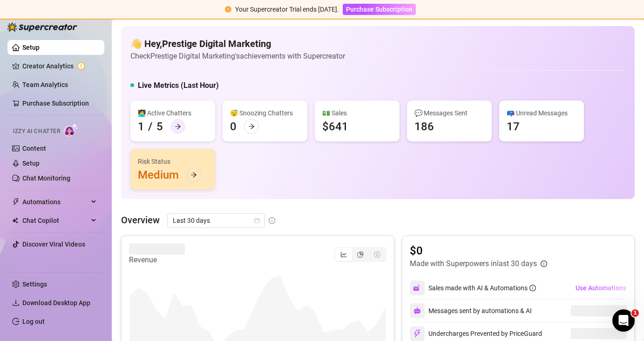 The width and height of the screenshot is (644, 341). Describe the element at coordinates (160, 126) in the screenshot. I see `div: 5` at that location.